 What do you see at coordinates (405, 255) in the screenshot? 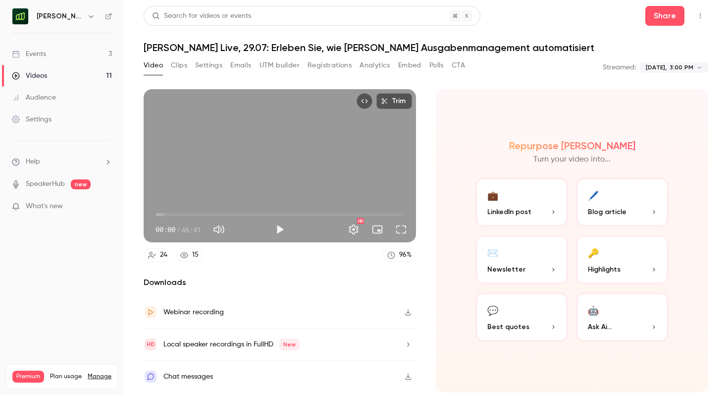
I see `div: 96 %` at bounding box center [405, 255].